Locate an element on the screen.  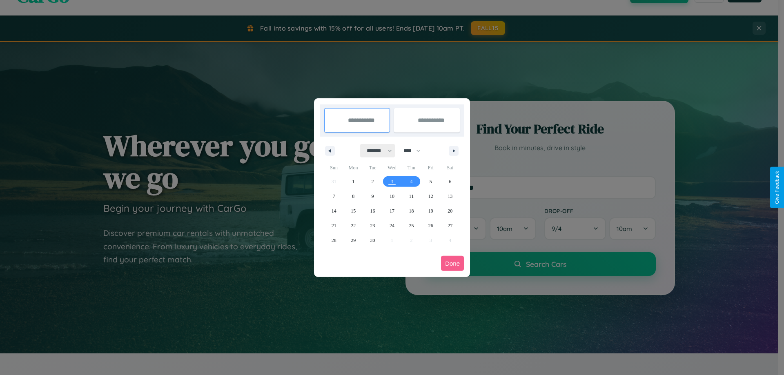
button: 10 is located at coordinates (391, 196).